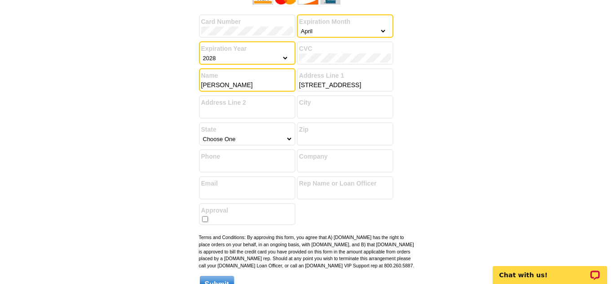 The width and height of the screenshot is (613, 284). I want to click on p: Chat with us!, so click(57, 19).